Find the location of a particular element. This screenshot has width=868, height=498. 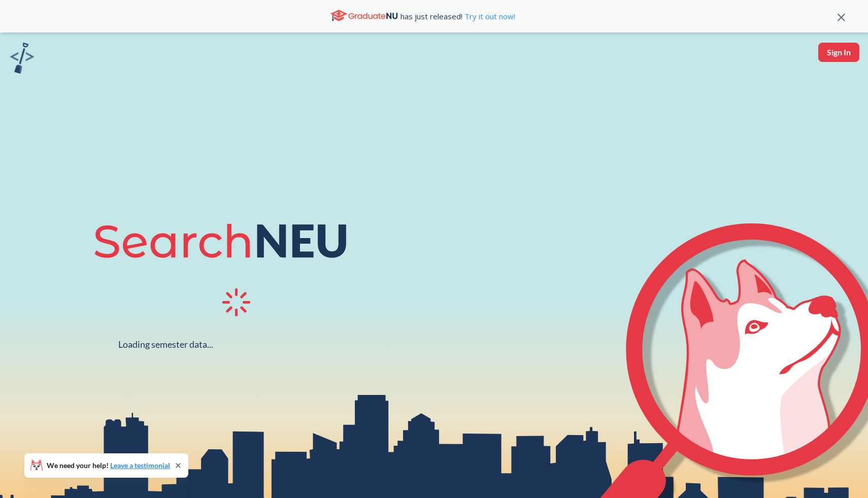

div: Loading semester data... is located at coordinates (165, 344).